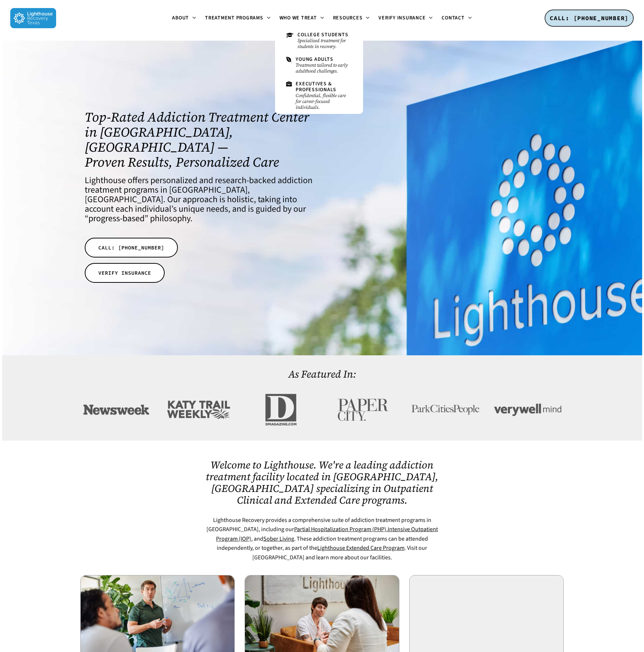 This screenshot has width=644, height=652. What do you see at coordinates (327, 534) in the screenshot?
I see `a: Intensive Outpatient Program (IOP)` at bounding box center [327, 534].